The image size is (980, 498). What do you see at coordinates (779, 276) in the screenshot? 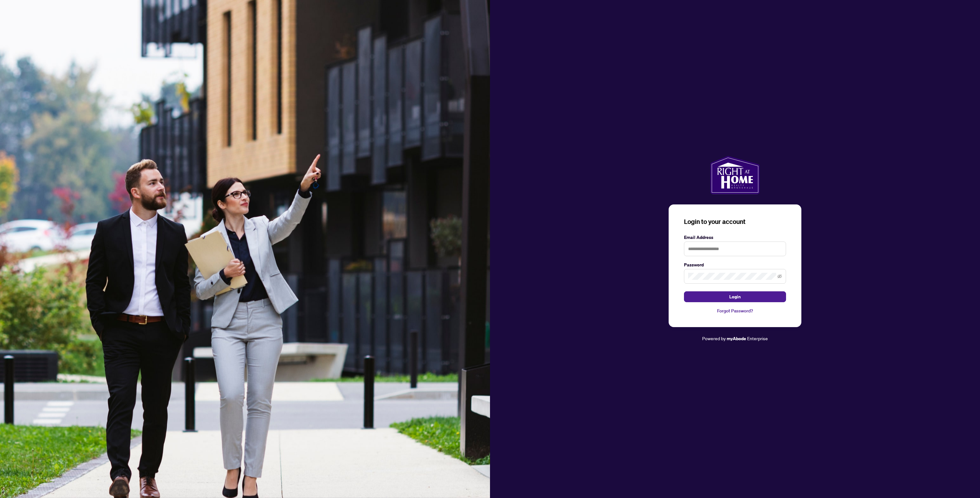
I see `span: eye-invisible` at bounding box center [779, 276].